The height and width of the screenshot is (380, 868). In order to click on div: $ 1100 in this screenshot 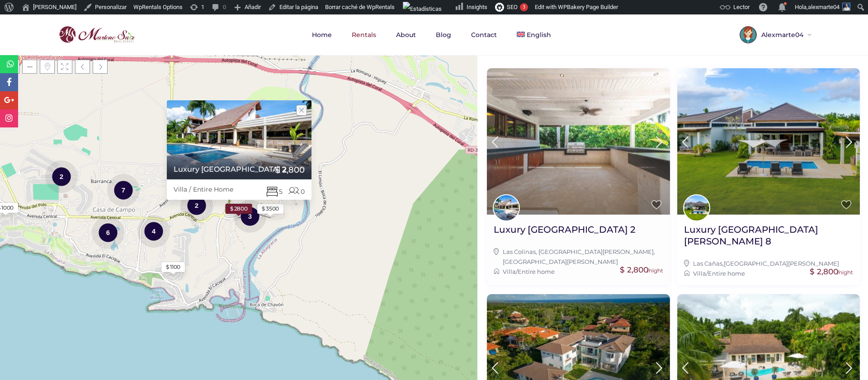, I will do `click(173, 267)`.